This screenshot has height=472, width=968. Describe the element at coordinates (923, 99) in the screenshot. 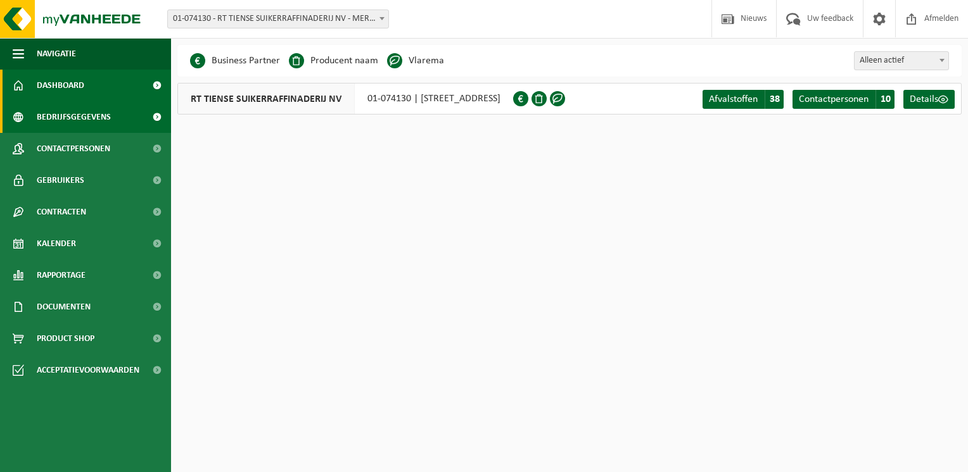

I see `span: Details` at that location.